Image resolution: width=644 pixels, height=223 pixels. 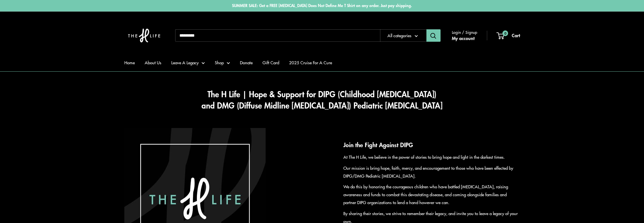 What do you see at coordinates (431, 157) in the screenshot?
I see `p: At The H Life, we believe in the power of stories to bring hope and light in the darkest times.` at bounding box center [431, 157].